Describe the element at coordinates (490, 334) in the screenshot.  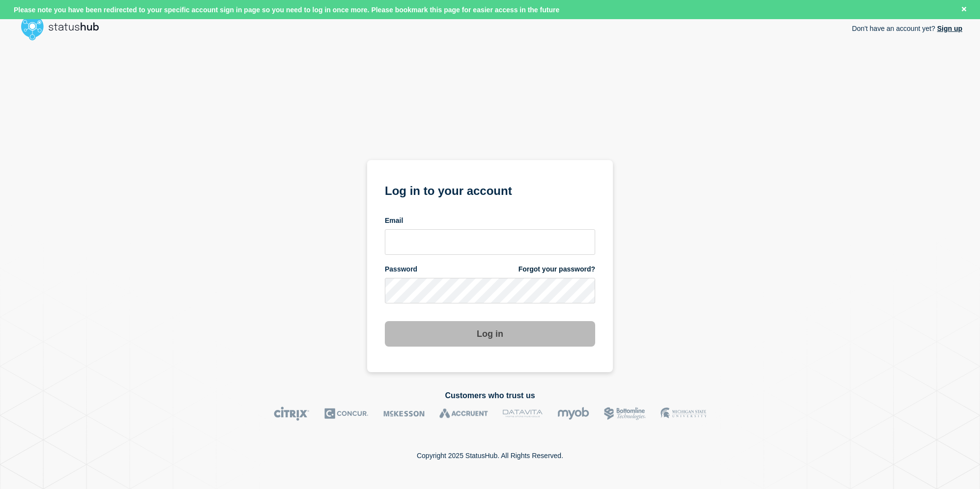
I see `button: Log in` at that location.